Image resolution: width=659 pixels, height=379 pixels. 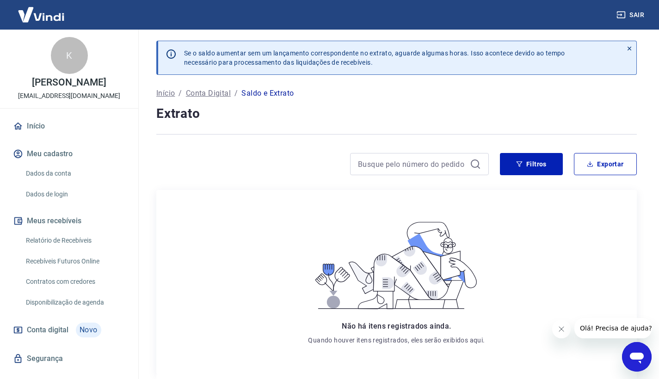 What do you see at coordinates (396, 326) in the screenshot?
I see `span: Não há itens registrados ainda.` at bounding box center [396, 326].